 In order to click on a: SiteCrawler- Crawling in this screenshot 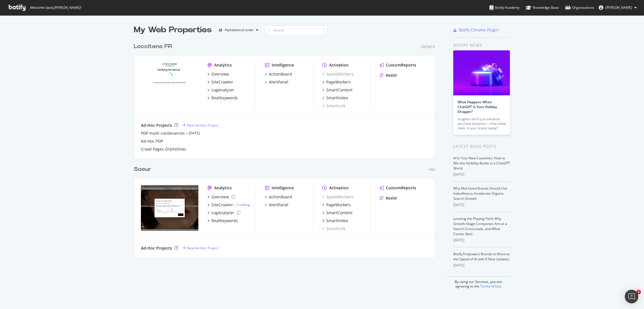, I will do `click(229, 205)`.